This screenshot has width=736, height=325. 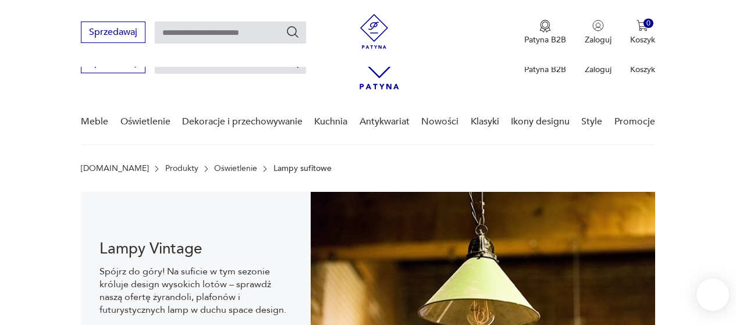 I want to click on img: Patyna - sklep z meblami i dekoracjami vintage, so click(x=374, y=31).